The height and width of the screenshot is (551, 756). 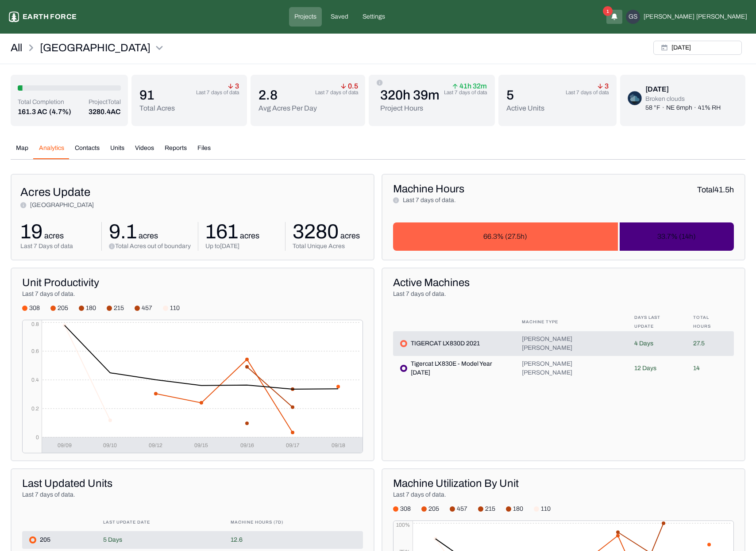 What do you see at coordinates (505, 237) in the screenshot?
I see `p: 66.3% (27.5h)` at bounding box center [505, 237].